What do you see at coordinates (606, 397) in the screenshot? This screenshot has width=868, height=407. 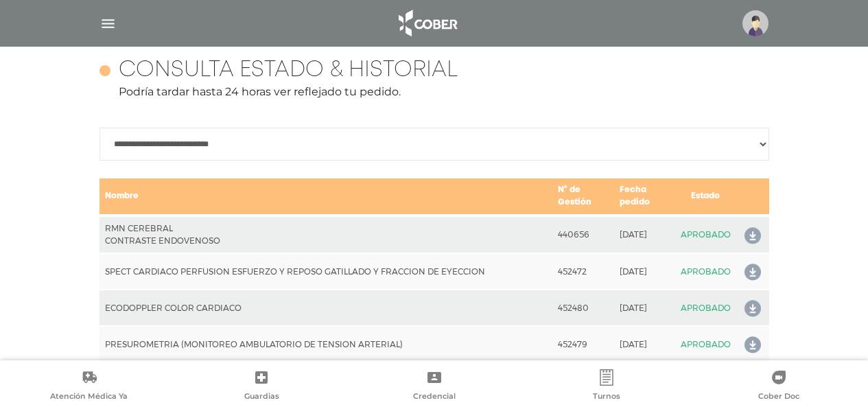 I see `span: Turnos` at bounding box center [606, 397].